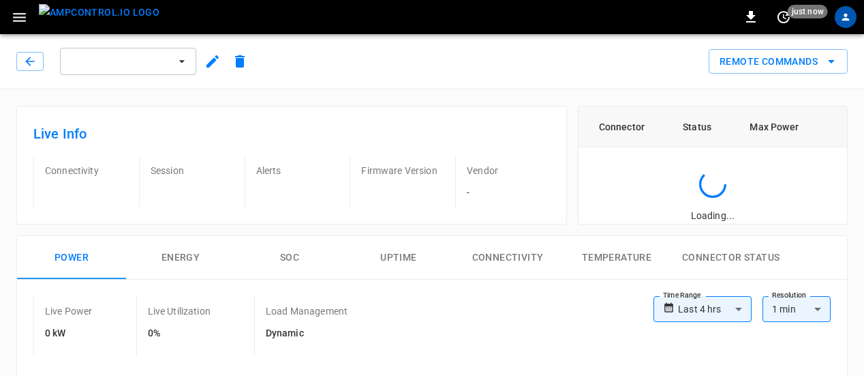  What do you see at coordinates (797, 309) in the screenshot?
I see `div: 1 min` at bounding box center [797, 309].